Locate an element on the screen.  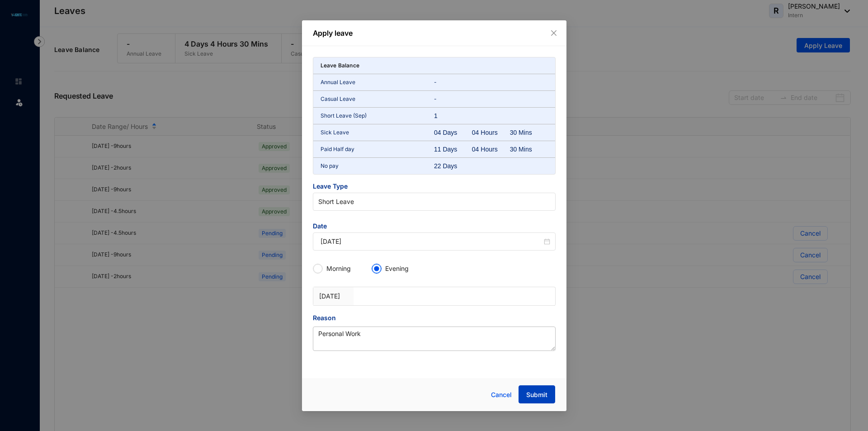
p: Morning is located at coordinates (339, 269).